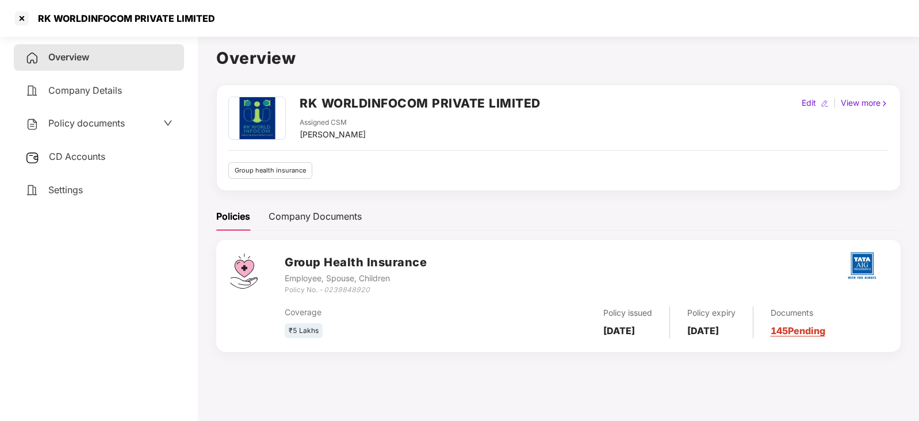 The width and height of the screenshot is (919, 421). What do you see at coordinates (355, 278) in the screenshot?
I see `div: Employee, Spouse, Children` at bounding box center [355, 278].